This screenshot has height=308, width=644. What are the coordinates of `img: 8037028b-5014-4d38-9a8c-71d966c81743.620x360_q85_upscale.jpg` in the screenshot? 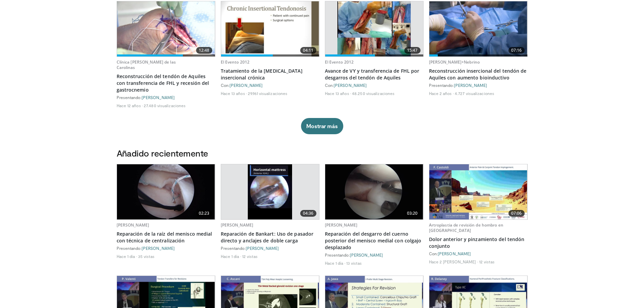 It's located at (478, 192).